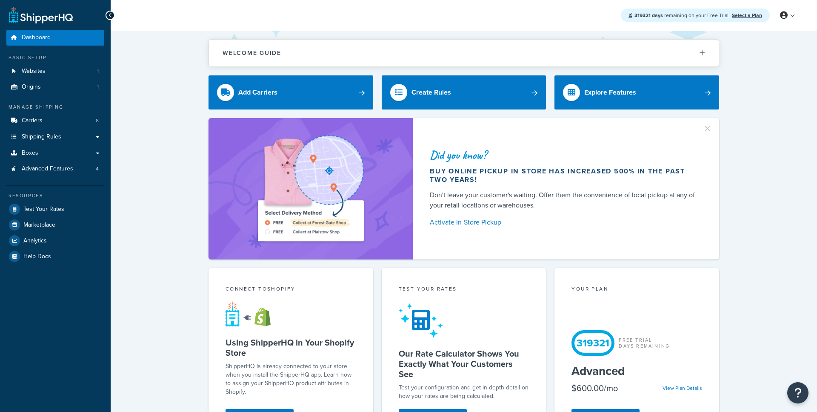 The width and height of the screenshot is (817, 412). What do you see at coordinates (610, 92) in the screenshot?
I see `div: Explore Features` at bounding box center [610, 92].